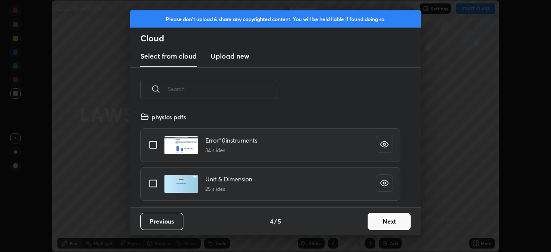 This screenshot has height=252, width=551. Describe the element at coordinates (230, 56) in the screenshot. I see `h3: Upload new` at that location.